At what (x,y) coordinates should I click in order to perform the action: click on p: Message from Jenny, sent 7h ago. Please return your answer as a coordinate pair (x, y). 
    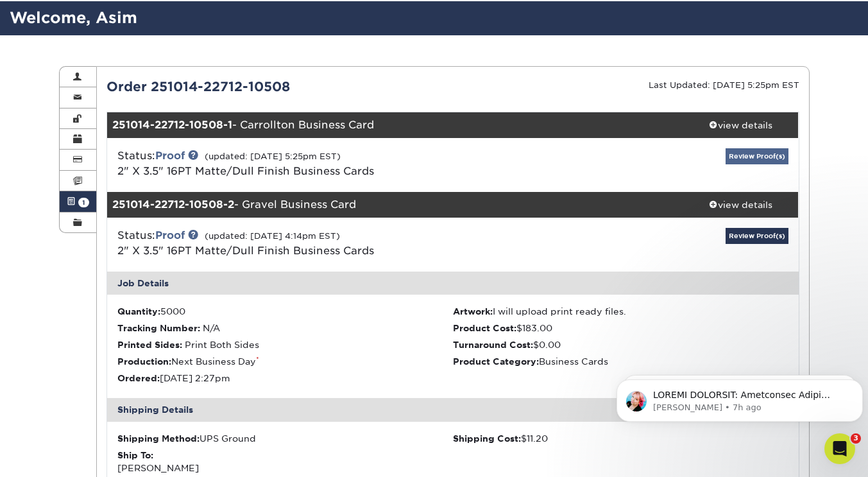
    Looking at the image, I should click on (139, 55).